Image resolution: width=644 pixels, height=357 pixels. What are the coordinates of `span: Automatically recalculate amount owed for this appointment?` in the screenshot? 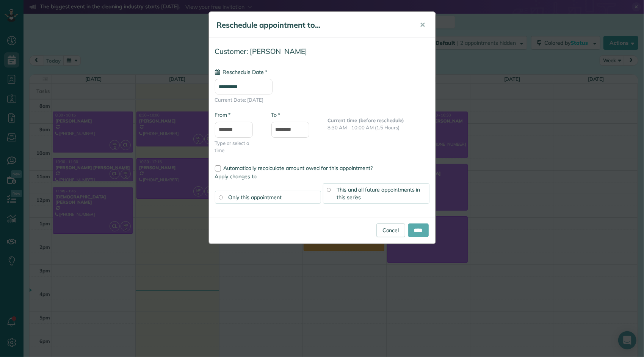 It's located at (298, 168).